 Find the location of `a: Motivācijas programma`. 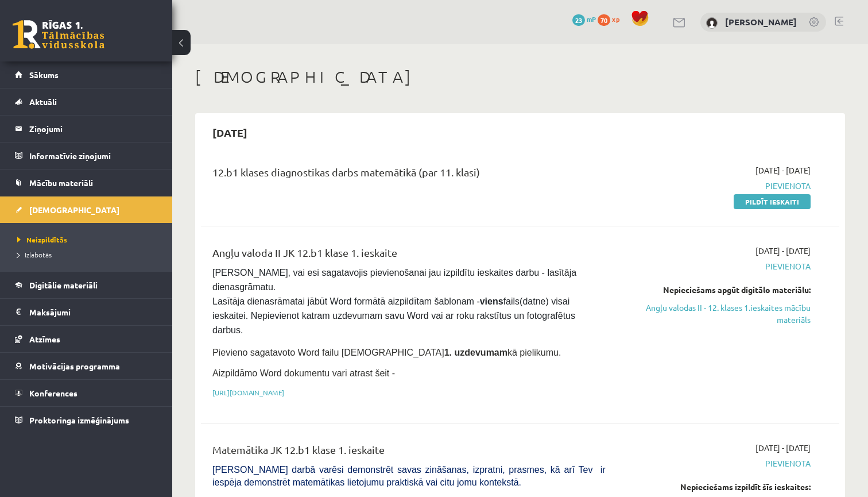

a: Motivācijas programma is located at coordinates (86, 366).